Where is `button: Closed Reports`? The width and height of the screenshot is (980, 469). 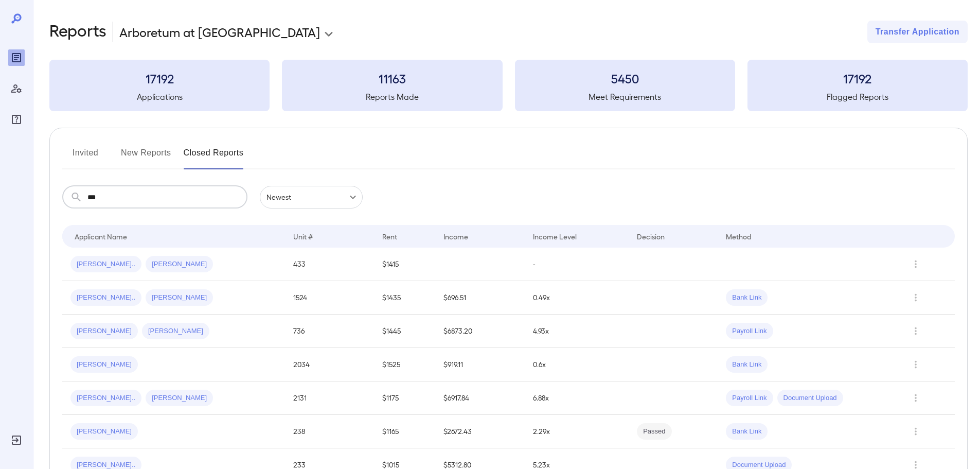 button: Closed Reports is located at coordinates (214, 157).